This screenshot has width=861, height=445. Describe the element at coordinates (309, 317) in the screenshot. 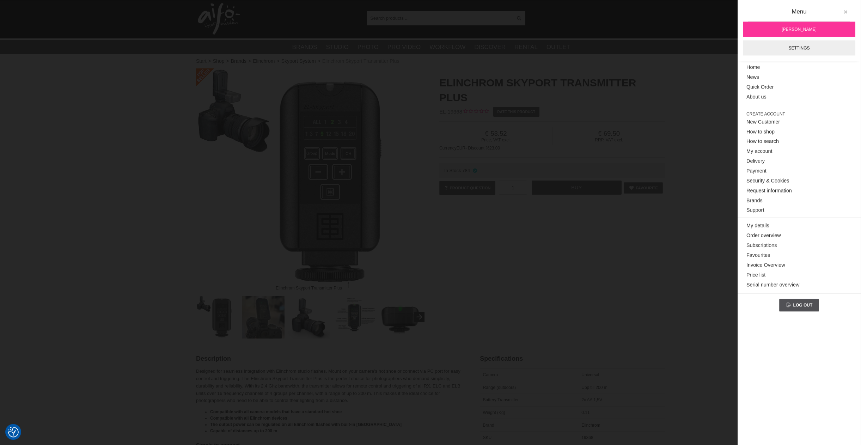

I see `img: Skyport Transmitter Plus can be angled` at that location.